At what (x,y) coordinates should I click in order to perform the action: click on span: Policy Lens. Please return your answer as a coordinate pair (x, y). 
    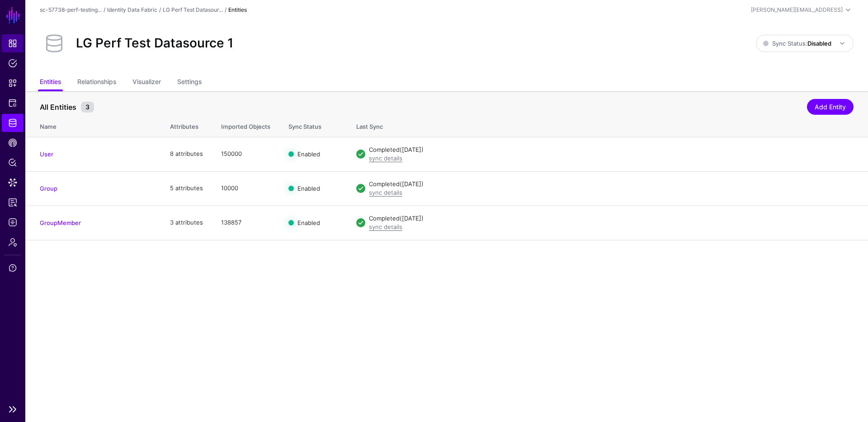
    Looking at the image, I should click on (12, 163).